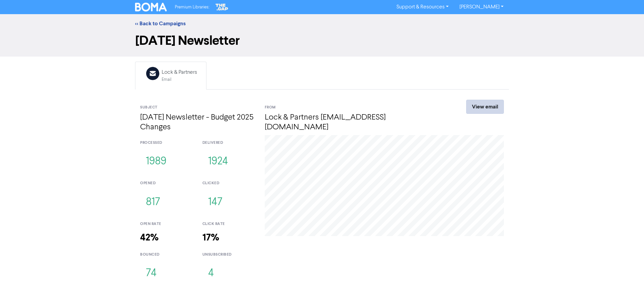 The image size is (644, 292). Describe the element at coordinates (422, 7) in the screenshot. I see `a: Support & Resources` at that location.